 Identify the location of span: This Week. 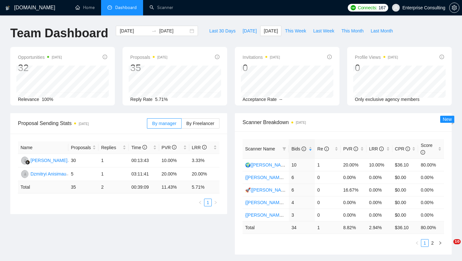
(296, 31).